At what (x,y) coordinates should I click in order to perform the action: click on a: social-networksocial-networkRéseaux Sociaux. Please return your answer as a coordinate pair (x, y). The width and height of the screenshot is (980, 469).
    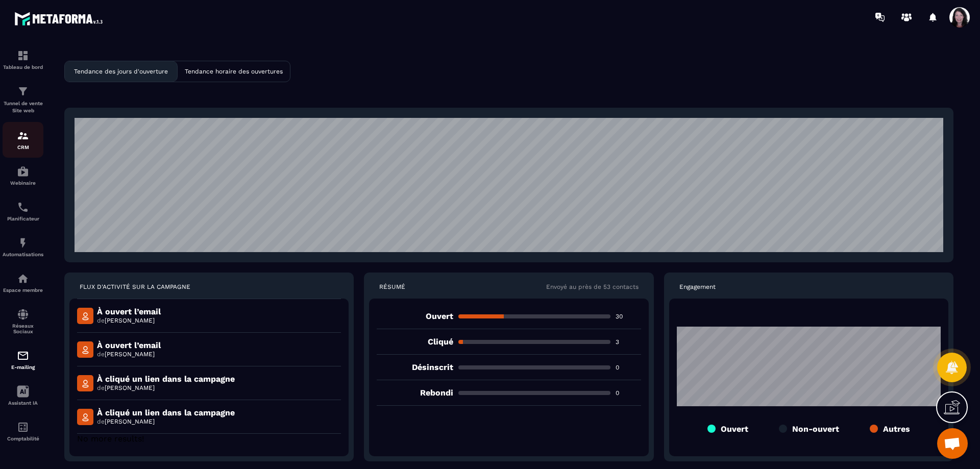
    Looking at the image, I should click on (23, 321).